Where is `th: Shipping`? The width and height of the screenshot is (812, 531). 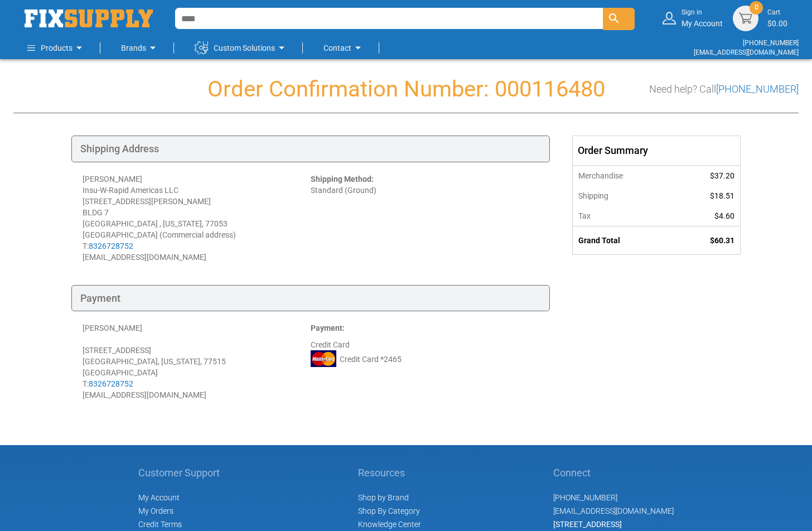
th: Shipping is located at coordinates (623, 196).